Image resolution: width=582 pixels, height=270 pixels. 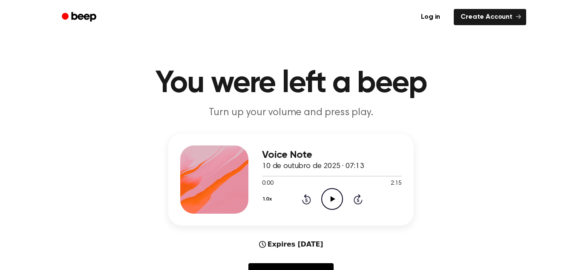 What do you see at coordinates (291, 84) in the screenshot?
I see `h1: You were left a beep` at bounding box center [291, 84].